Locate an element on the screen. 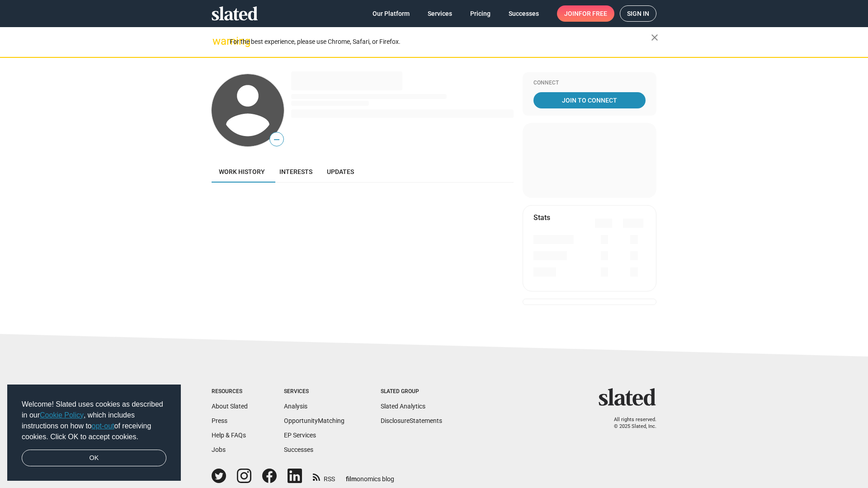 The height and width of the screenshot is (488, 868). span: Successes is located at coordinates (524, 13).